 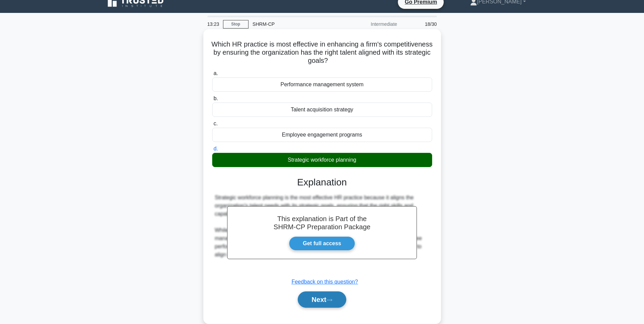 What do you see at coordinates (295, 24) in the screenshot?
I see `div: SHRM-CP` at bounding box center [295, 24].